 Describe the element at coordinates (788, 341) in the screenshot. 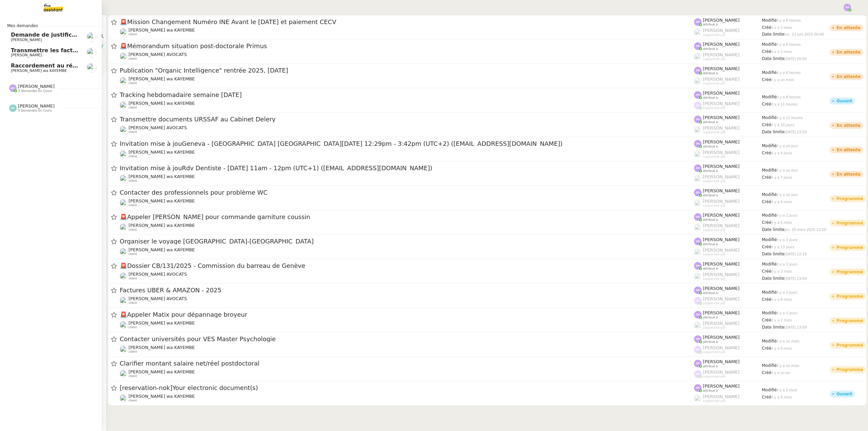

I see `span: il y a un mois` at that location.